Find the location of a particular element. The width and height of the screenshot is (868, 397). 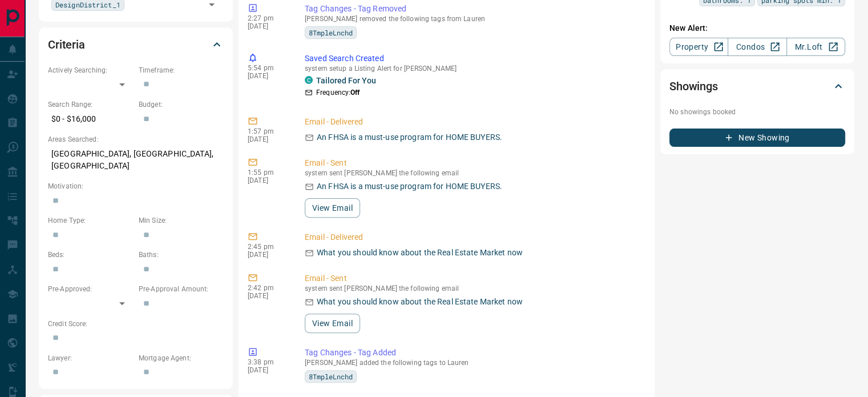

p: 2:45 pm is located at coordinates (268, 246).